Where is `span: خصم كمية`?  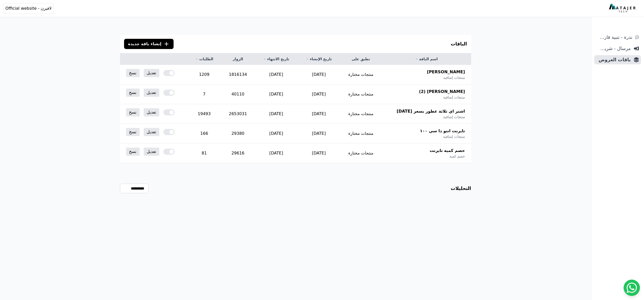 span: خصم كمية is located at coordinates (457, 156).